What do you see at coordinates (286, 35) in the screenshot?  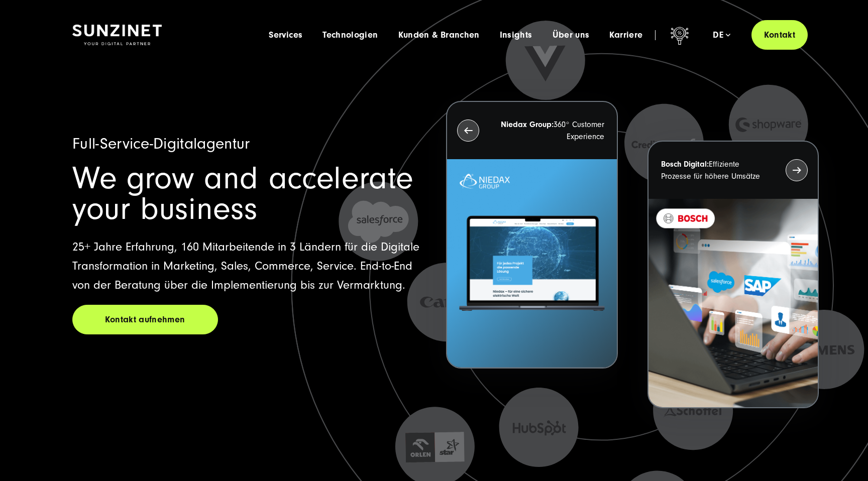 I see `a: Services` at bounding box center [286, 35].